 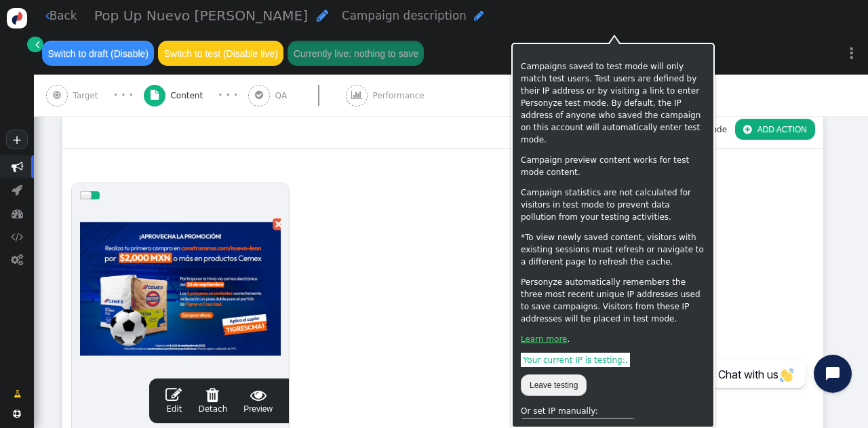 What do you see at coordinates (98, 53) in the screenshot?
I see `button: Switch to draft (Disable)` at bounding box center [98, 53].